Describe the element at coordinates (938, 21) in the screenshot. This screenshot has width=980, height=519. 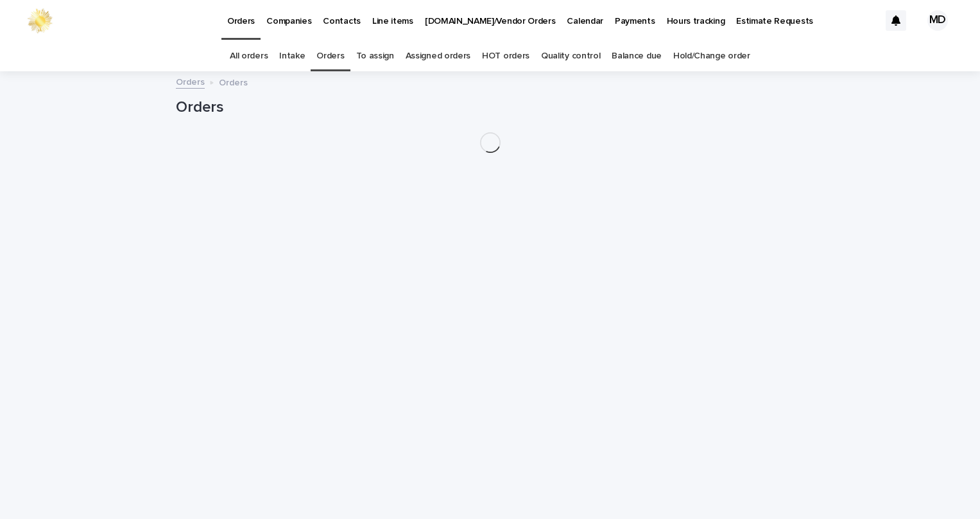
I see `div: MD` at that location.